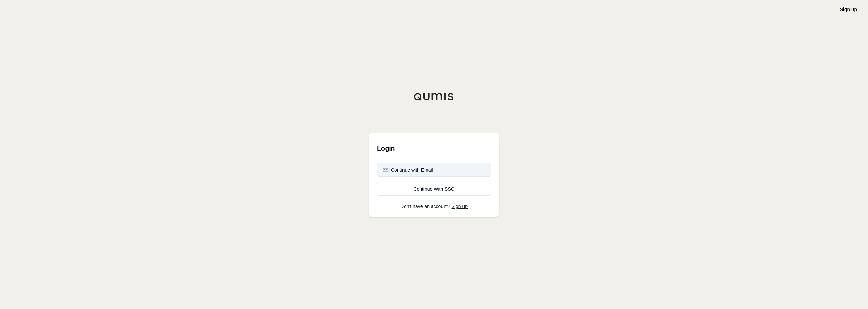 Image resolution: width=868 pixels, height=309 pixels. Describe the element at coordinates (434, 189) in the screenshot. I see `a: Continue With SSO` at that location.